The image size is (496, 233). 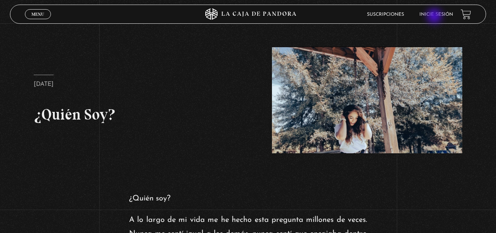 What do you see at coordinates (248, 199) in the screenshot?
I see `p: ¿Quién soy?` at bounding box center [248, 199].